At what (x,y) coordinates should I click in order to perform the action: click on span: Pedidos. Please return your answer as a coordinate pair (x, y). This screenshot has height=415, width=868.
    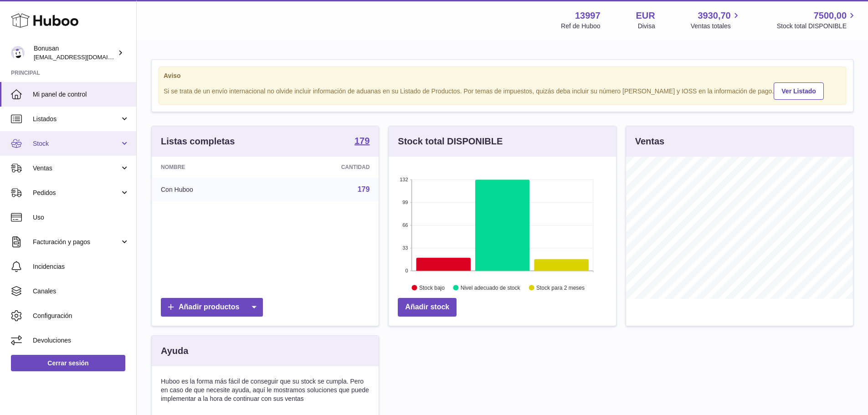
    Looking at the image, I should click on (76, 193).